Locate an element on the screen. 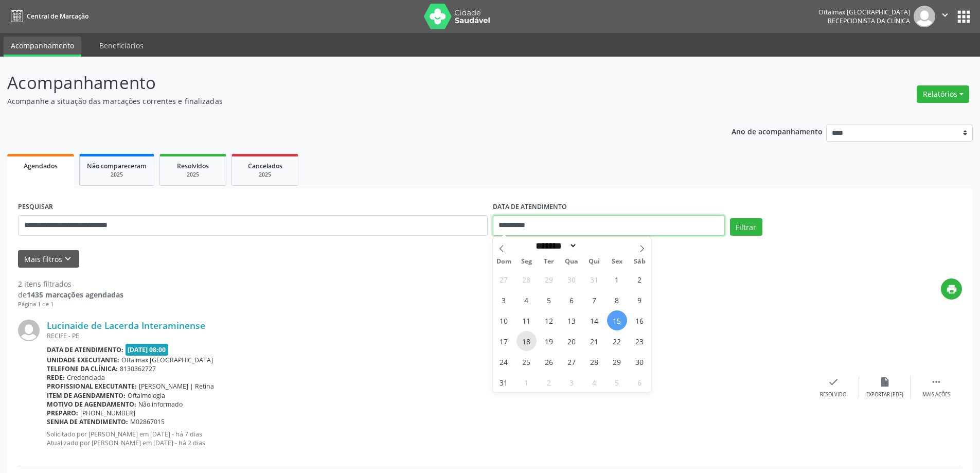 Image resolution: width=980 pixels, height=473 pixels. div: Página 1 de 1 is located at coordinates (70, 305).